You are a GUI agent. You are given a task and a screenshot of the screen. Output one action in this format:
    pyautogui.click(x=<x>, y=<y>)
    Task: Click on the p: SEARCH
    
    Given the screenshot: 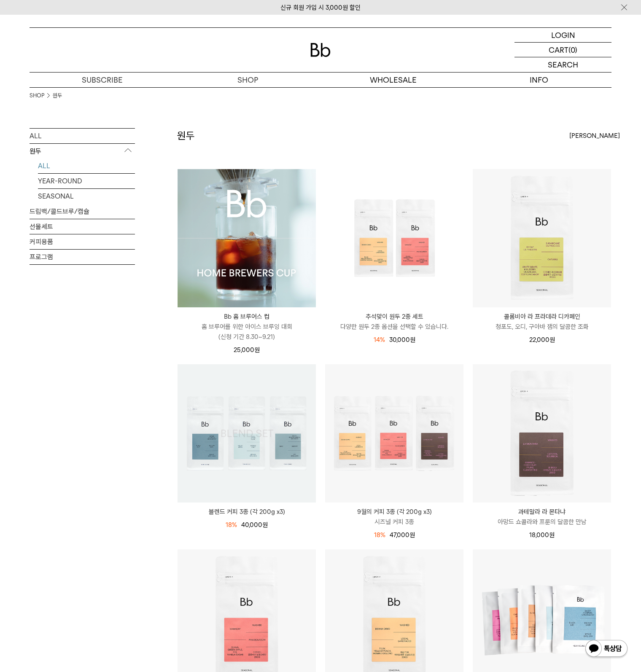 What is the action you would take?
    pyautogui.click(x=563, y=64)
    